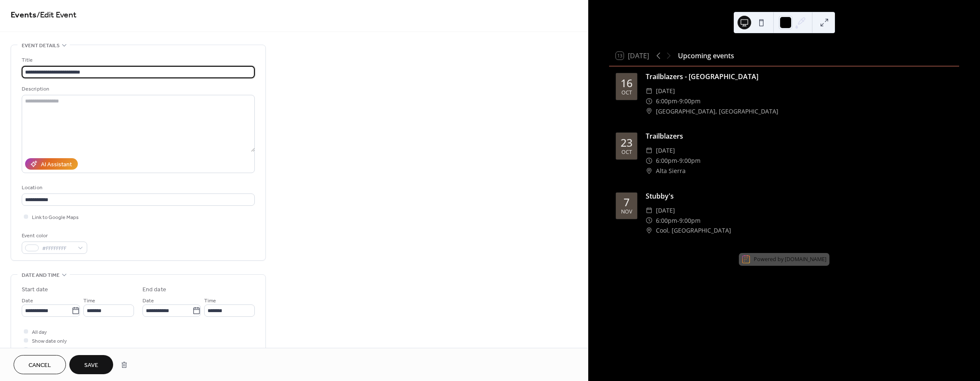 Image resolution: width=980 pixels, height=381 pixels. Describe the element at coordinates (154, 289) in the screenshot. I see `div: End date` at that location.